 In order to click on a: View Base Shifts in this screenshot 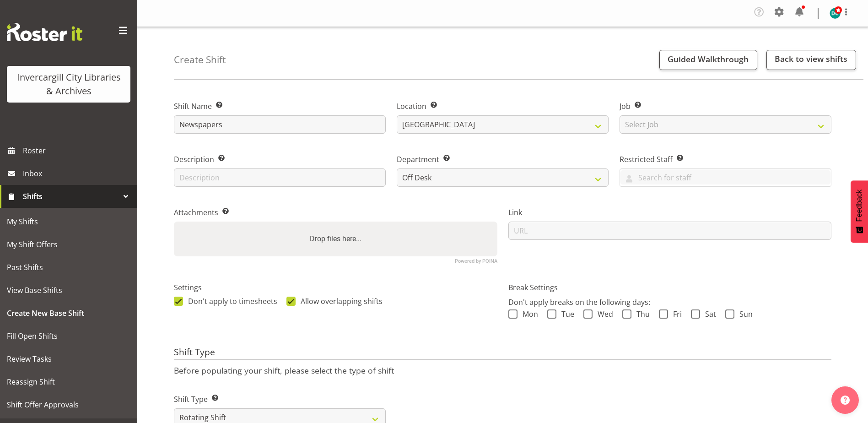, I will do `click(68, 290)`.